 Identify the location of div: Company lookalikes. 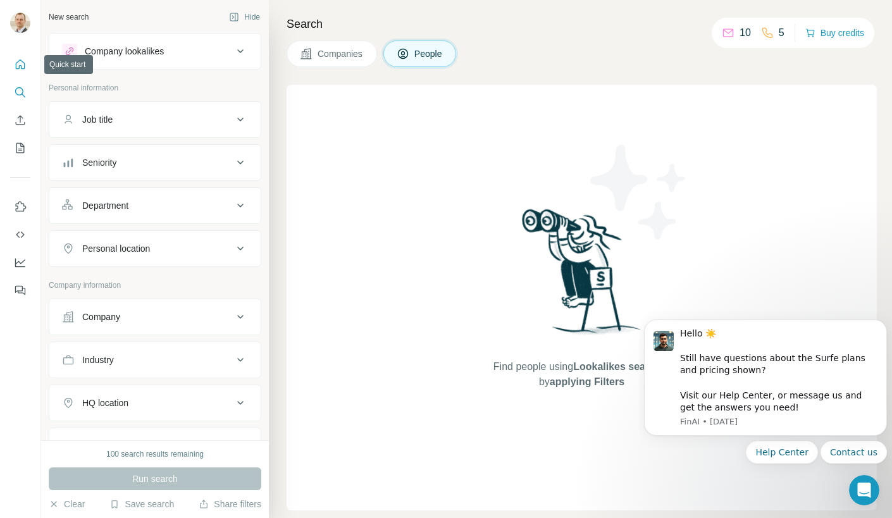
(124, 51).